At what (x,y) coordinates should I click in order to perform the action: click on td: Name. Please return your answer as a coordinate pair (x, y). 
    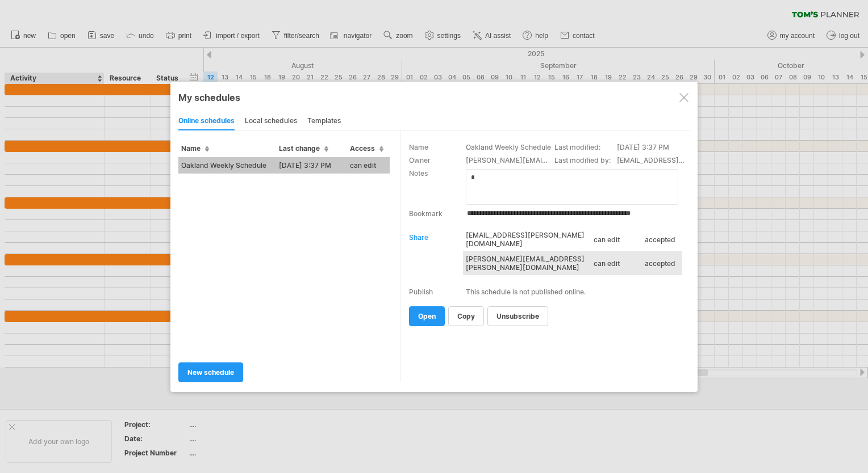
    Looking at the image, I should click on (438, 148).